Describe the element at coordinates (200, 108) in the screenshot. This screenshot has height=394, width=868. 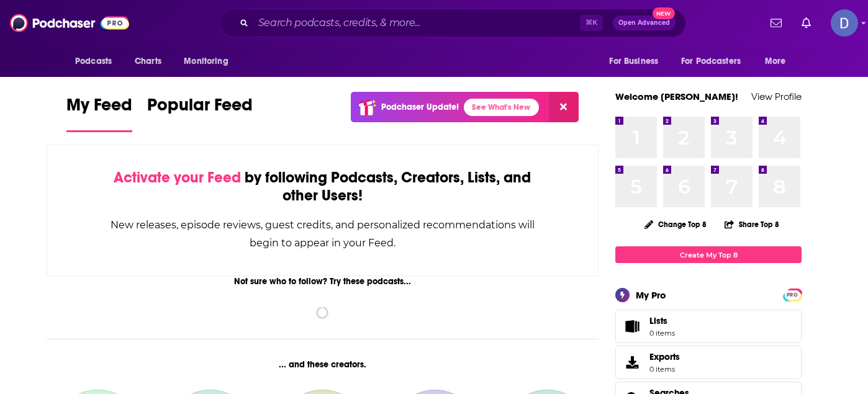
I see `span: Popular Feed` at that location.